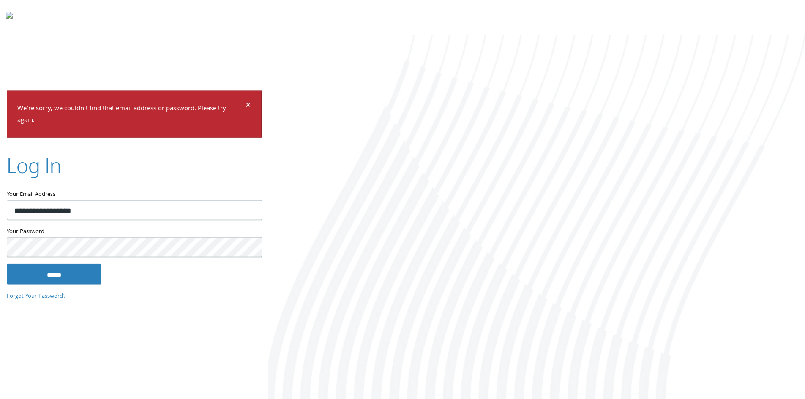  I want to click on a: Forgot Your Password?, so click(36, 296).